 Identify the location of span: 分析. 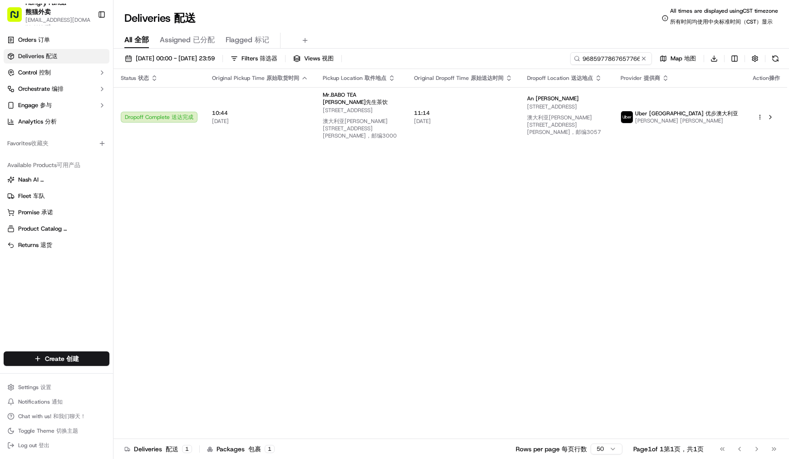
(51, 121).